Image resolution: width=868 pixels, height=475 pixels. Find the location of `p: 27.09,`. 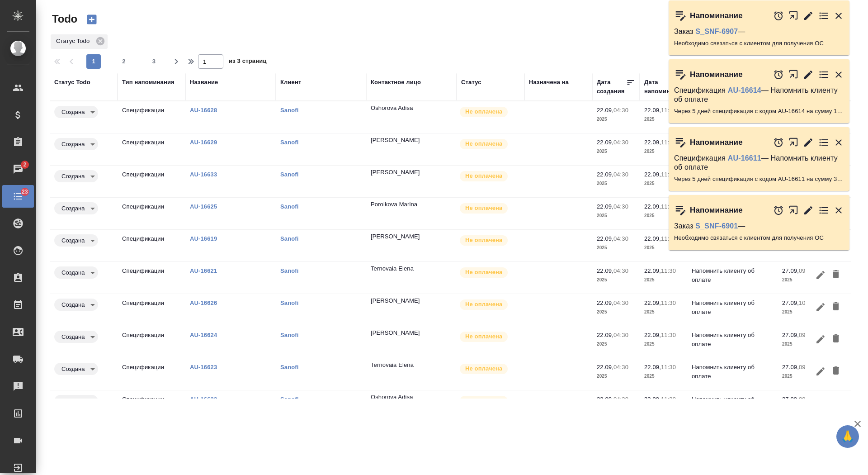

p: 27.09, is located at coordinates (790, 271).